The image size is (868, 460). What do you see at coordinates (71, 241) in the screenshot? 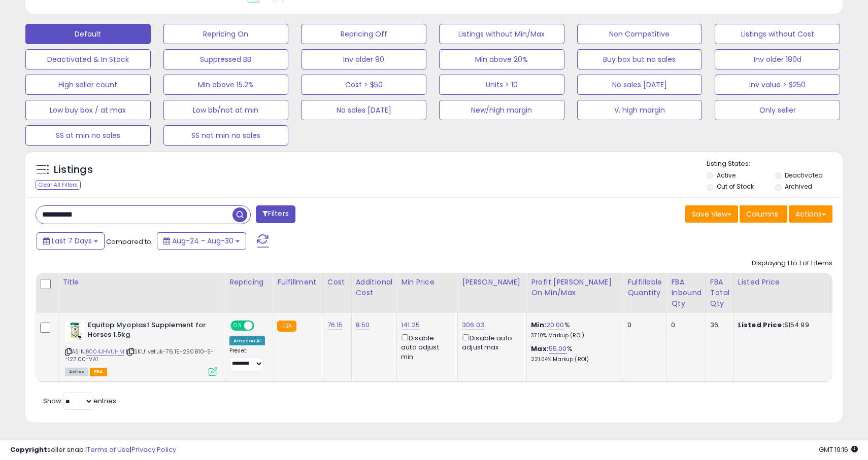
I see `button: Last 7 Days` at bounding box center [71, 241].